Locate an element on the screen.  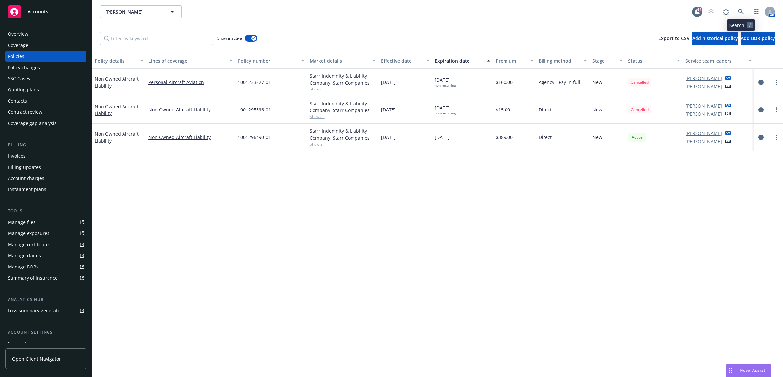
a: Summary of insurance is located at coordinates (46, 278).